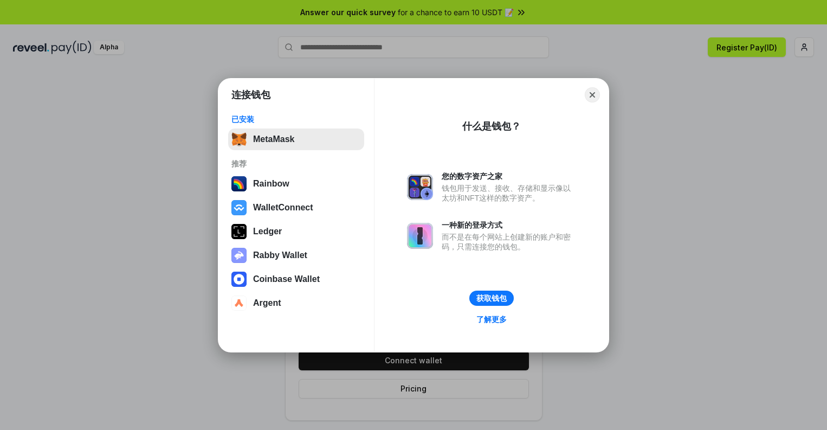 Image resolution: width=827 pixels, height=430 pixels. Describe the element at coordinates (239, 139) in the screenshot. I see `img: svg+xml,%3Csvg%20fill%3D%22none%22%20height%3D%2233%22%20viewBox%3D%220%200%2035%2033%22%20width%...` at that location.